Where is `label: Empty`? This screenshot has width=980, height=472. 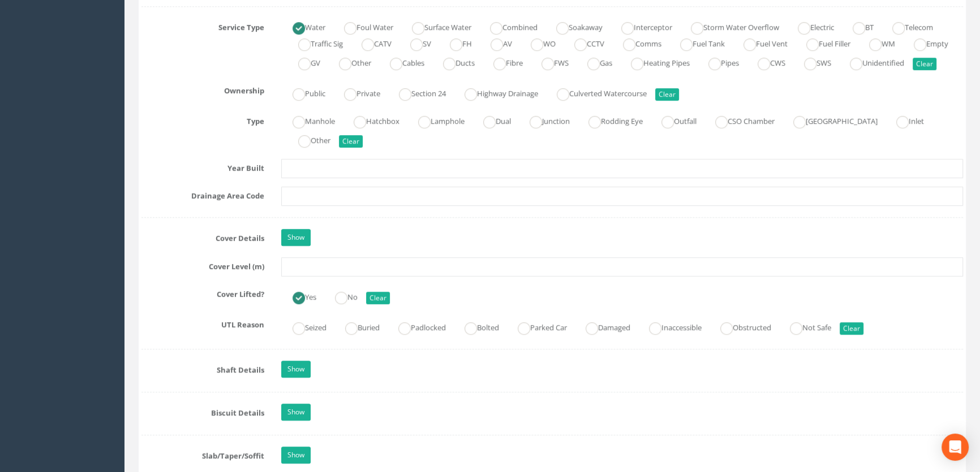
label: Empty is located at coordinates (925, 42).